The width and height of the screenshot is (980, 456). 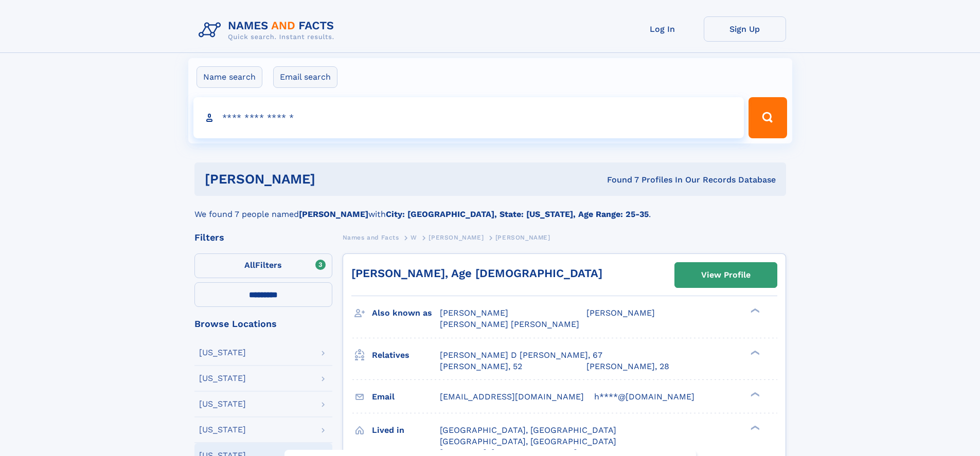 What do you see at coordinates (406, 396) in the screenshot?
I see `h3: Email` at bounding box center [406, 396].